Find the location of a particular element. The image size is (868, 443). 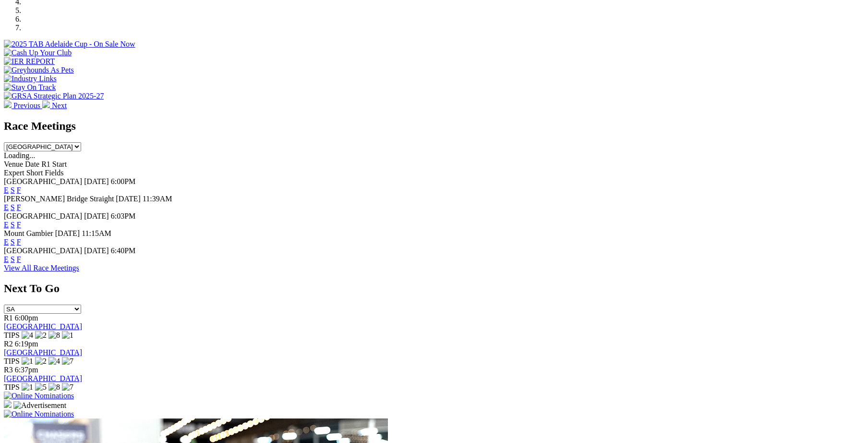

span: Loading... is located at coordinates (19, 155).